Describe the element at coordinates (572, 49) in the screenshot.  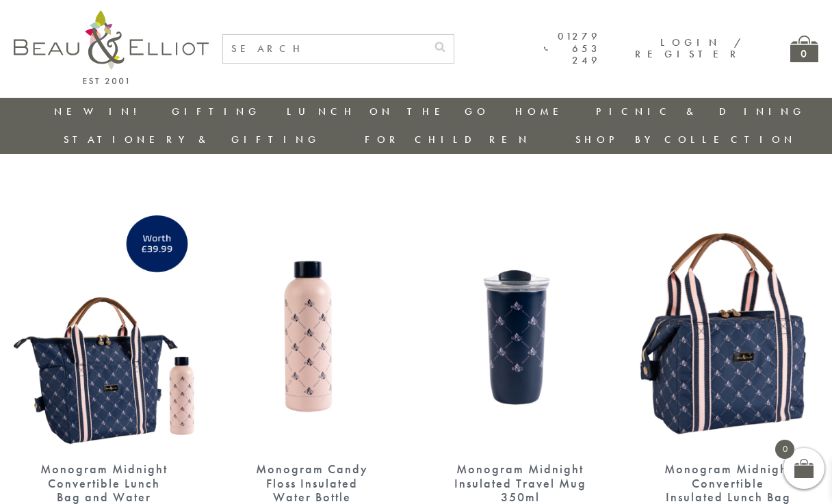
I see `a: 01279 653 249` at that location.